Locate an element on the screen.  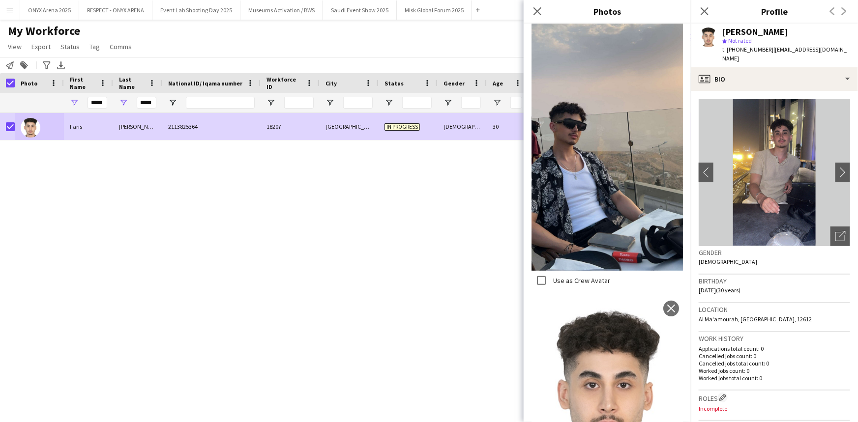
span: Export is located at coordinates (41, 47).